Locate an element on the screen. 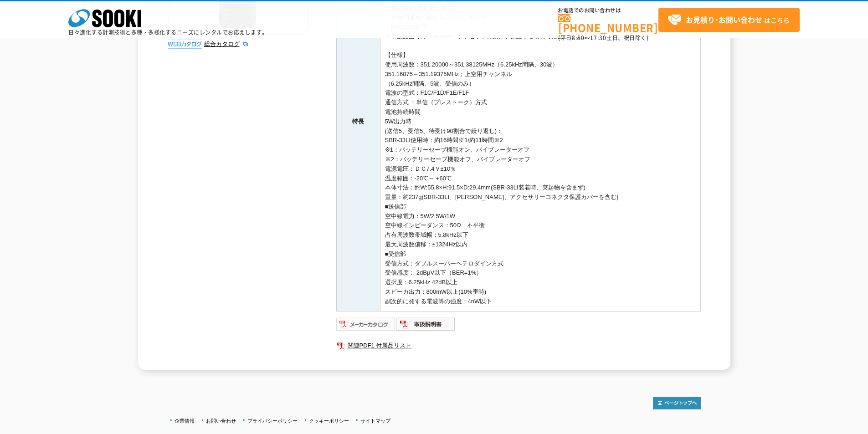 The image size is (868, 434). a: クッキーポリシー is located at coordinates (329, 421).